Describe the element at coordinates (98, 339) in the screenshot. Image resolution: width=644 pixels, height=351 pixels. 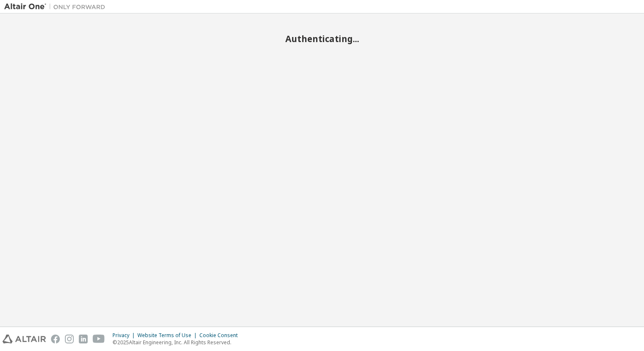
I see `img: youtube.svg` at that location.